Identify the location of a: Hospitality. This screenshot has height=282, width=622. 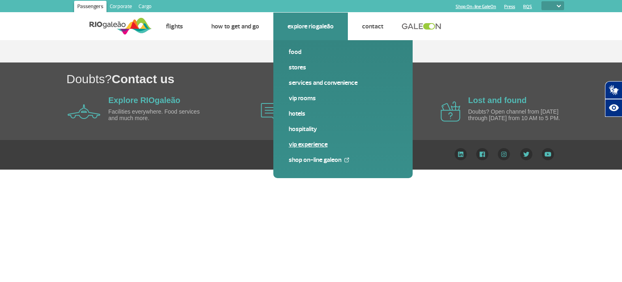
(343, 129).